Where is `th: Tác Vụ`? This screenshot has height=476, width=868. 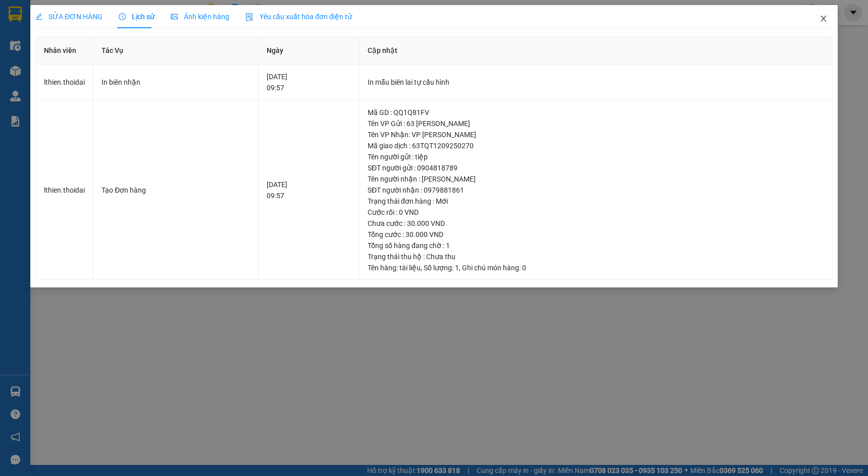
th: Tác Vụ is located at coordinates (176, 50).